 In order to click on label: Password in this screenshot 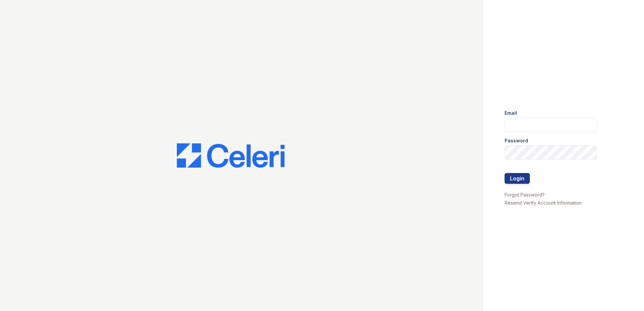, I will do `click(516, 141)`.